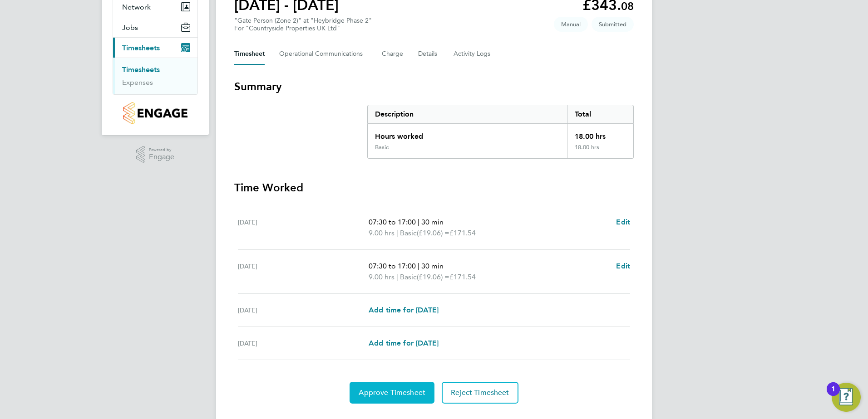 The height and width of the screenshot is (419, 868). Describe the element at coordinates (162, 149) in the screenshot. I see `span: Powered by` at that location.